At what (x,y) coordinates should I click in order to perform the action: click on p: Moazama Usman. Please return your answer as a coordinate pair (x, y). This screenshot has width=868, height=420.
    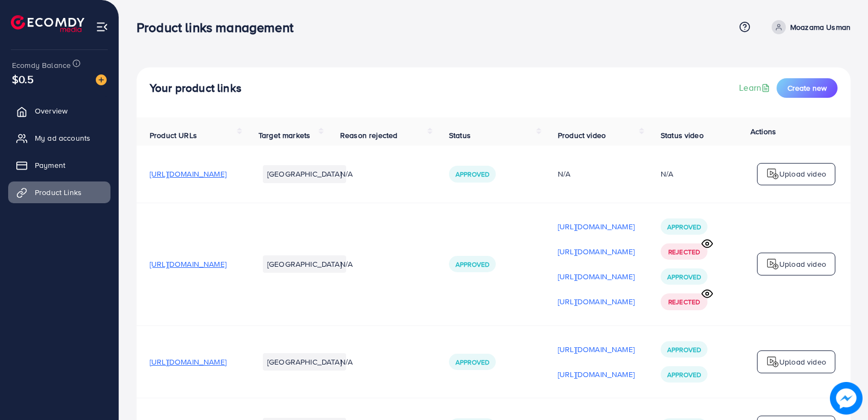
    Looking at the image, I should click on (820, 27).